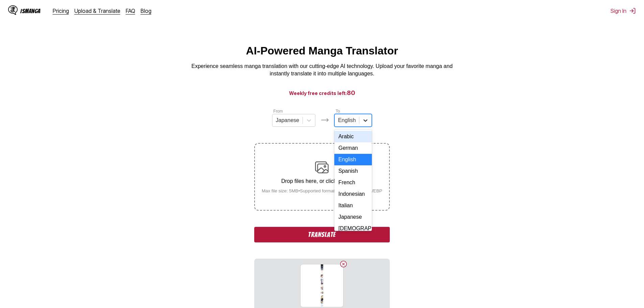  I want to click on div: English, so click(353, 160).